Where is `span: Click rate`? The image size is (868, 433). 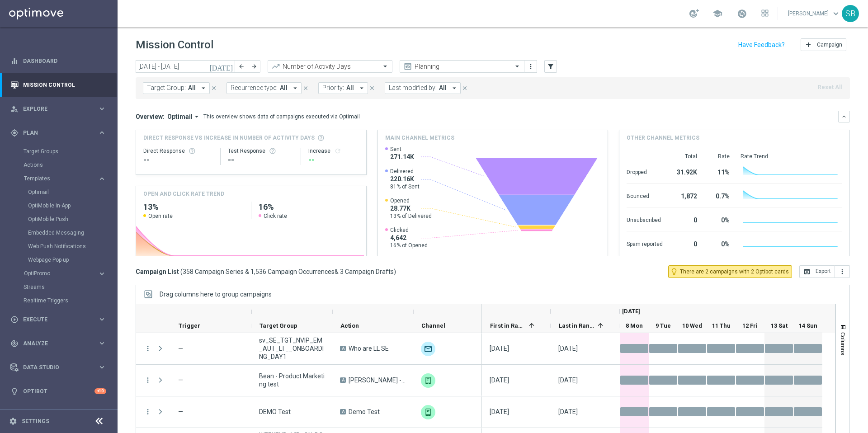 span: Click rate is located at coordinates (276, 216).